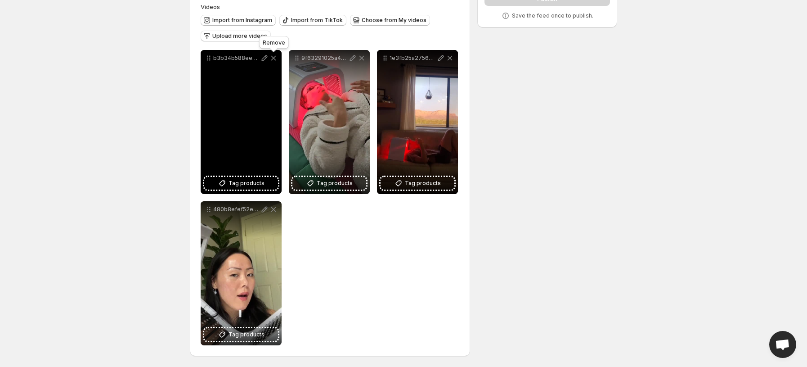 The width and height of the screenshot is (807, 367). I want to click on span: Choose from My videos, so click(394, 20).